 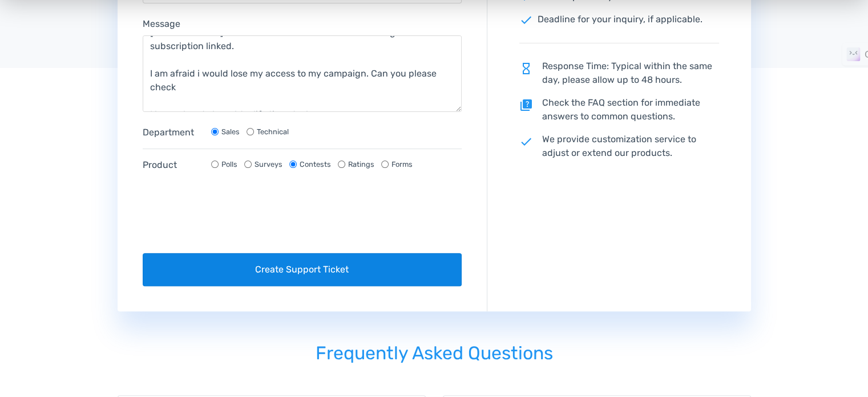 What do you see at coordinates (434, 353) in the screenshot?
I see `h2: Frequently Asked Questions` at bounding box center [434, 353].